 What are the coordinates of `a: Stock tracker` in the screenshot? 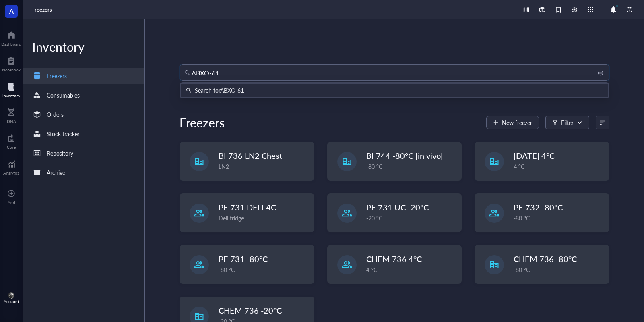 It's located at (83, 134).